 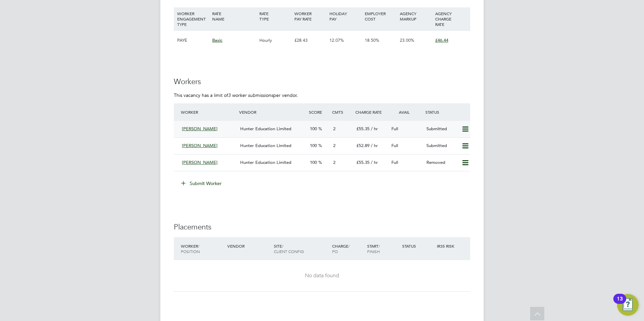 What do you see at coordinates (441, 163) in the screenshot?
I see `div: Removed` at bounding box center [441, 163].